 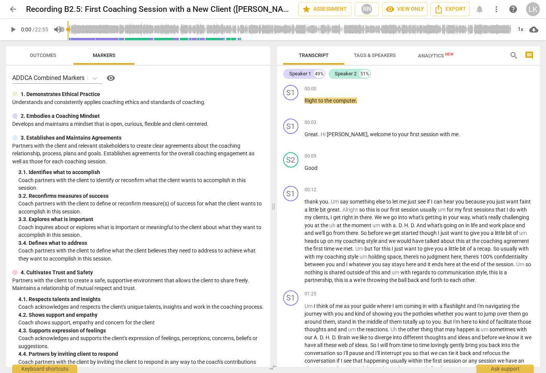 I want to click on p: Coach partners with the client to identify or reconfirm what the client wants to accomplish in th..., so click(x=141, y=184).